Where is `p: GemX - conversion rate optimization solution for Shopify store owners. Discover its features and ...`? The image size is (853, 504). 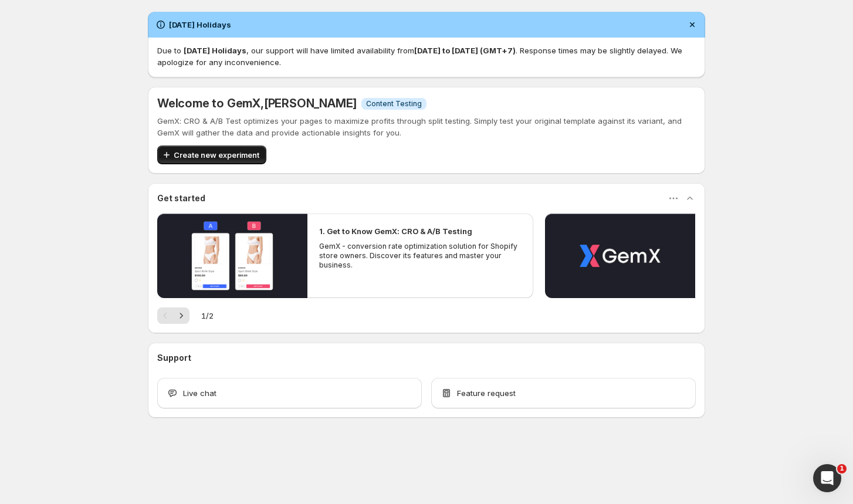
p: GemX - conversion rate optimization solution for Shopify store owners. Discover its features and ... is located at coordinates (420, 256).